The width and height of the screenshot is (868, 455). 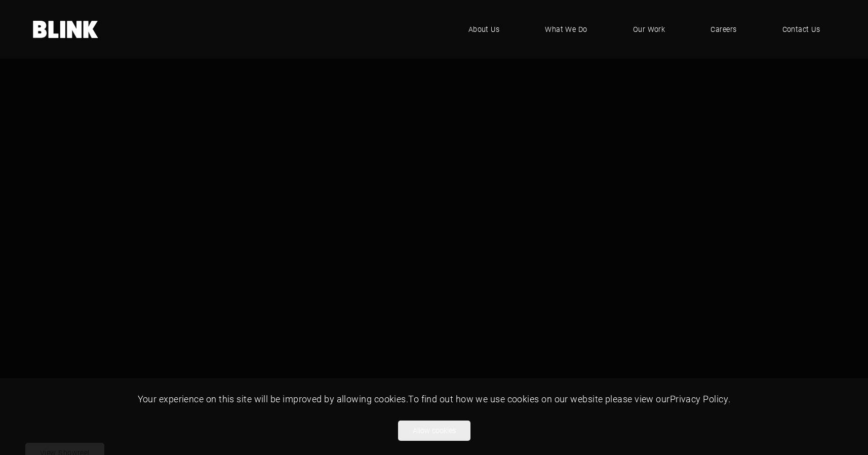 I want to click on span: About Us, so click(x=484, y=30).